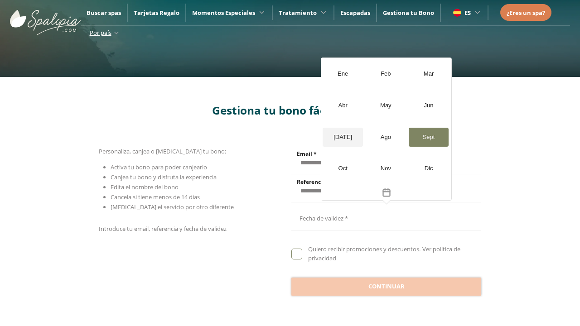 The width and height of the screenshot is (580, 326). I want to click on img: ImgLogoSpalopia.BvClDcEz.svg, so click(45, 18).